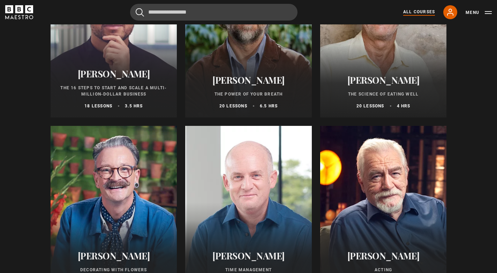  I want to click on svg: BBC Maestro, so click(19, 12).